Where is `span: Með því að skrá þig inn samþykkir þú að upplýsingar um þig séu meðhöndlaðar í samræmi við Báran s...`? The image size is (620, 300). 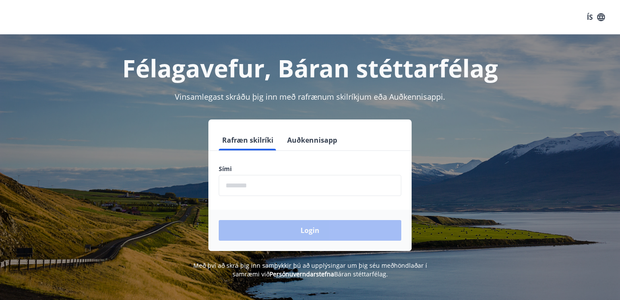
span: Með því að skrá þig inn samþykkir þú að upplýsingar um þig séu meðhöndlaðar í samræmi við Báran s... is located at coordinates (310, 270).